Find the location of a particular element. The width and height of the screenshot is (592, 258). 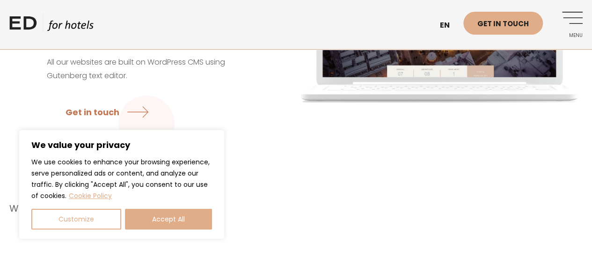

p: All our websites are built on WordPress CMS using Gutenberg text editor. is located at coordinates (153, 69).